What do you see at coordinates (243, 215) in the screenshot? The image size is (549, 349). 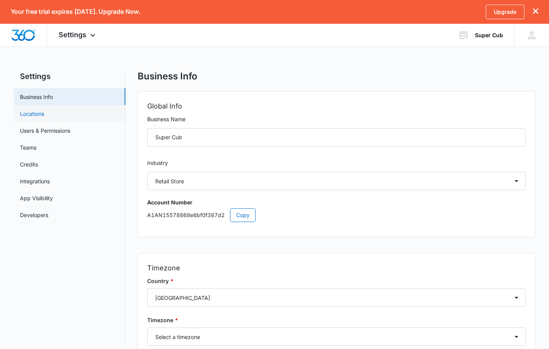 I see `span: Copy` at bounding box center [243, 215].